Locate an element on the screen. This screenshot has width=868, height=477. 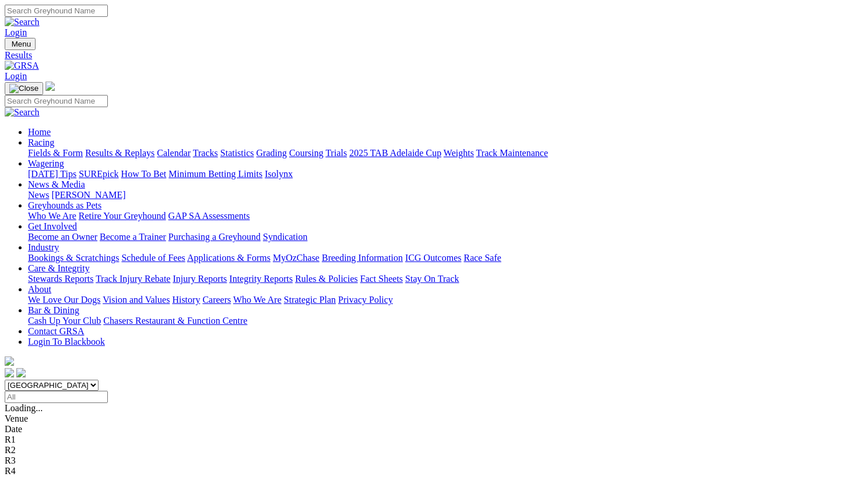
div: Wagering is located at coordinates (445, 174).